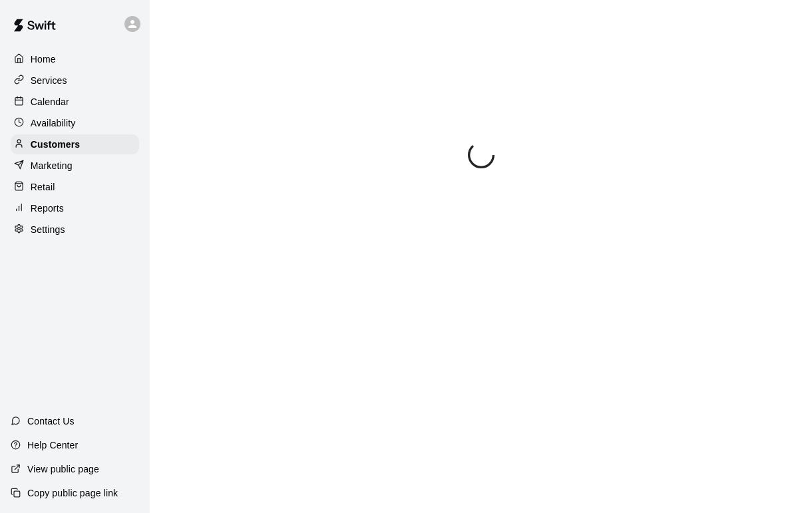 This screenshot has height=513, width=812. What do you see at coordinates (75, 187) in the screenshot?
I see `a: Retail` at bounding box center [75, 187].